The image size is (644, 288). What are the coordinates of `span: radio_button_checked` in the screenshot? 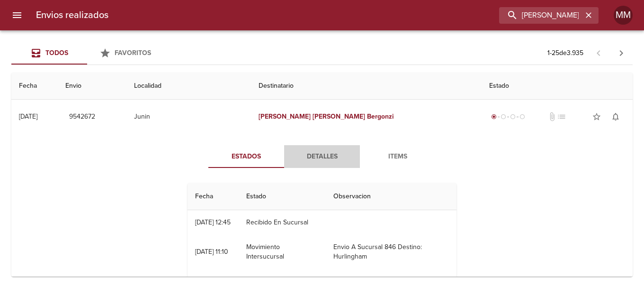 It's located at (494, 117).